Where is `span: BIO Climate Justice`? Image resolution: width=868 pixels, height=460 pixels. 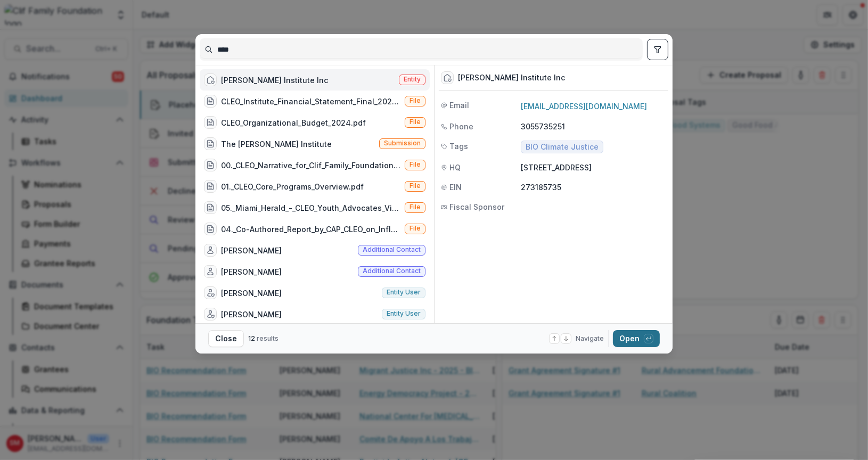
span: BIO Climate Justice is located at coordinates (562, 147).